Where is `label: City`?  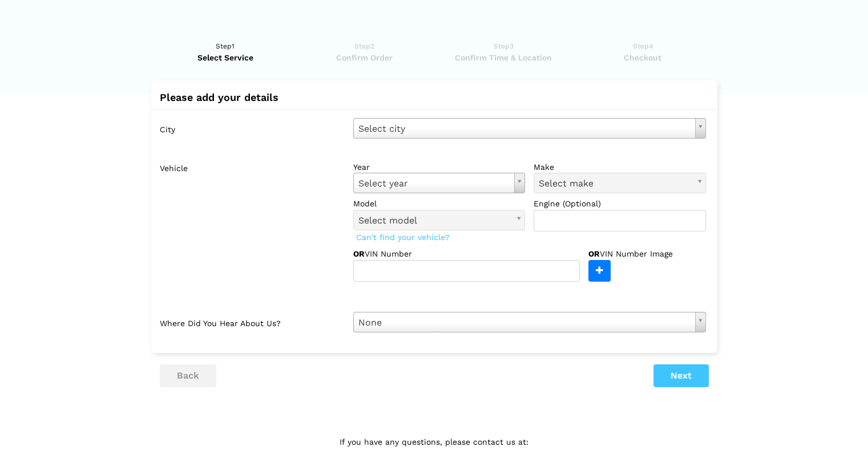
label: City is located at coordinates (253, 128).